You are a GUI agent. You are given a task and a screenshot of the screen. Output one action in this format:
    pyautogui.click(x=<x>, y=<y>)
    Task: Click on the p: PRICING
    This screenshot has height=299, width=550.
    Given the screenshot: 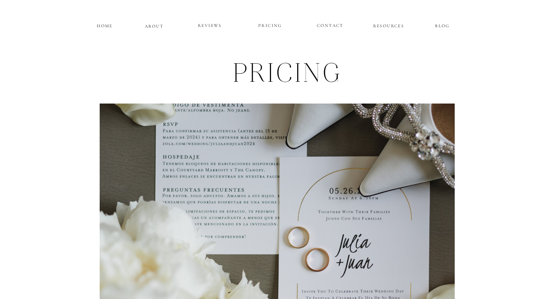 What is the action you would take?
    pyautogui.click(x=270, y=26)
    